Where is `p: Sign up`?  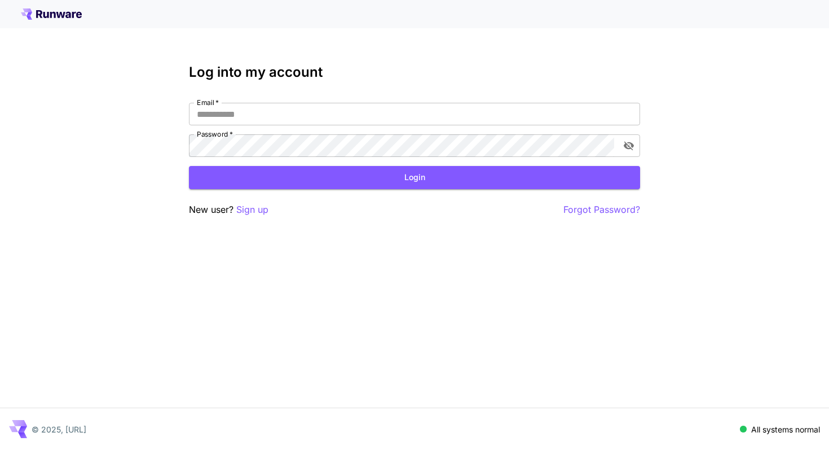 p: Sign up is located at coordinates (252, 209).